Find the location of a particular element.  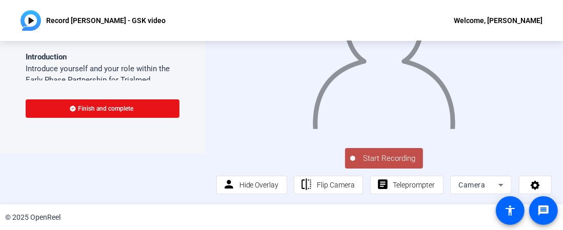

li: Introduce yourself and your role within the Early Phase Partnership for Trialmed. is located at coordinates (103, 74).